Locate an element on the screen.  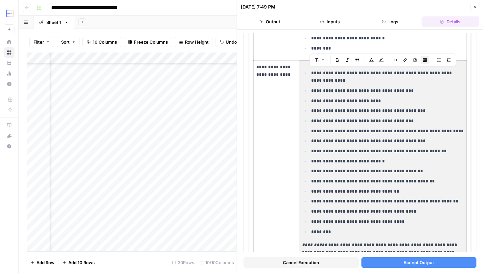
img: TripleDart Logo is located at coordinates (10, 13).